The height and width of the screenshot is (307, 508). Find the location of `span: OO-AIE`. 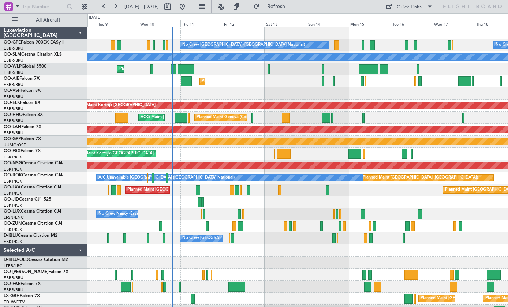

span: OO-AIE is located at coordinates (11, 79).